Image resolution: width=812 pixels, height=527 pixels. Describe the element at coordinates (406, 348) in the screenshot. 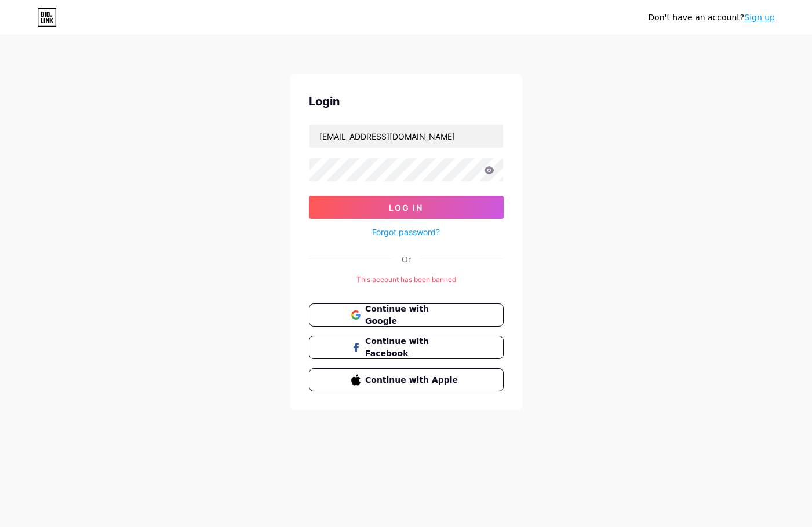

I see `a: Continue with Facebook` at that location.